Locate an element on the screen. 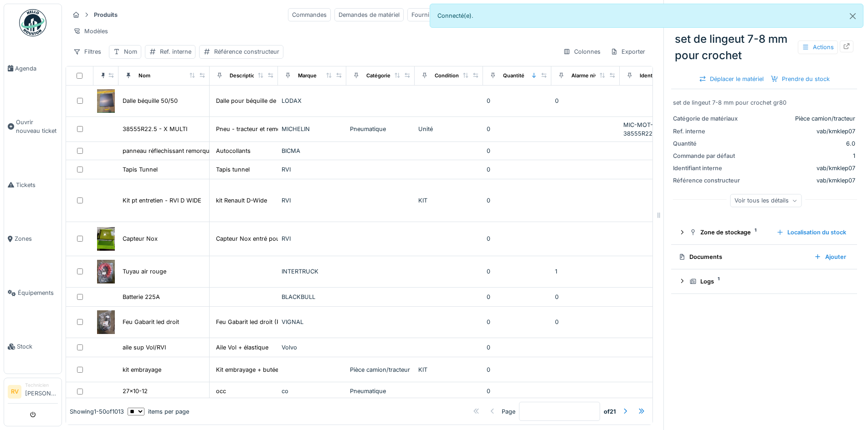 This screenshot has width=868, height=430. div: Kit embrayage + butée + roulement pilote+volant... is located at coordinates (286, 369).